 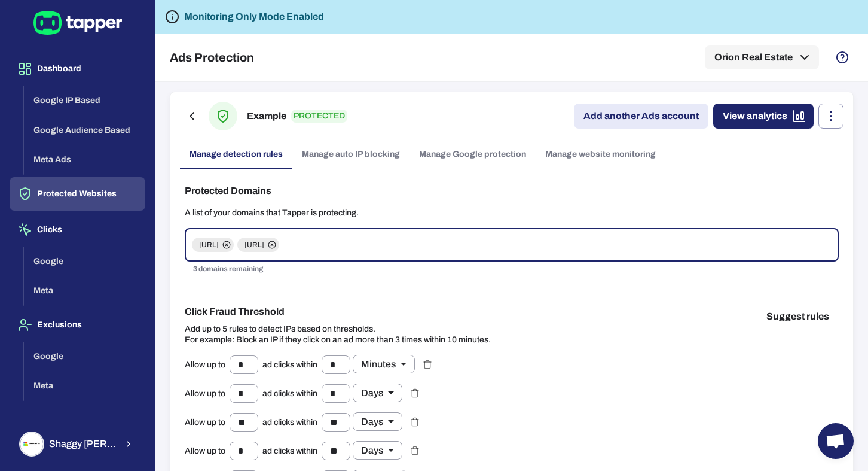 I want to click on p: Add up to 5 rules to detect IPs based on thresholds. For example: Block an IP if they click on an..., so click(x=338, y=335).